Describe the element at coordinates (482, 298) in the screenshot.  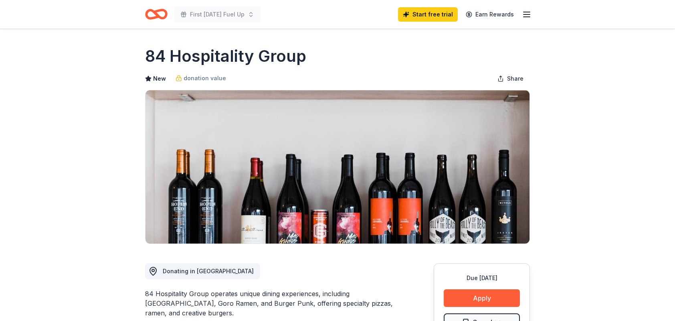
I see `button: Apply` at that location.